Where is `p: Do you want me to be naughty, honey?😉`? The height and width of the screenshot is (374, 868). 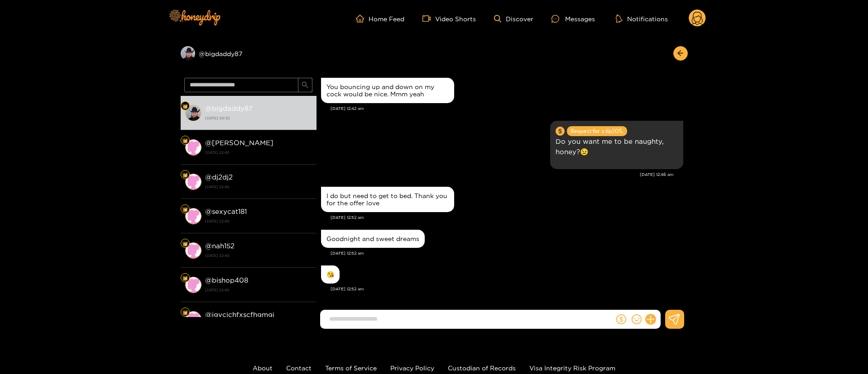 p: Do you want me to be naughty, honey?😉 is located at coordinates (617, 147).